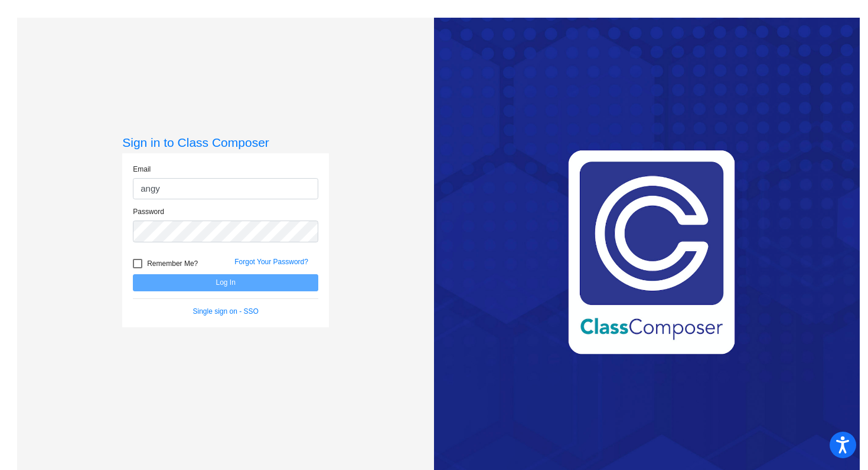 This screenshot has height=470, width=868. I want to click on button: Log In, so click(225, 283).